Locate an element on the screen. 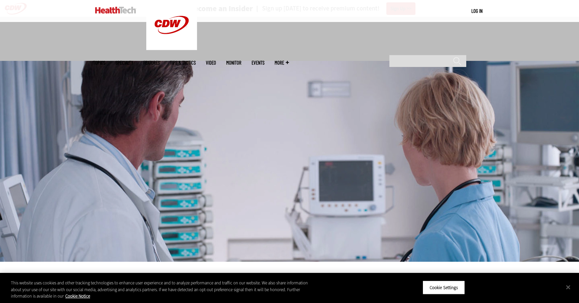 The width and height of the screenshot is (579, 303). button: Cookie Settings is located at coordinates (443, 288).